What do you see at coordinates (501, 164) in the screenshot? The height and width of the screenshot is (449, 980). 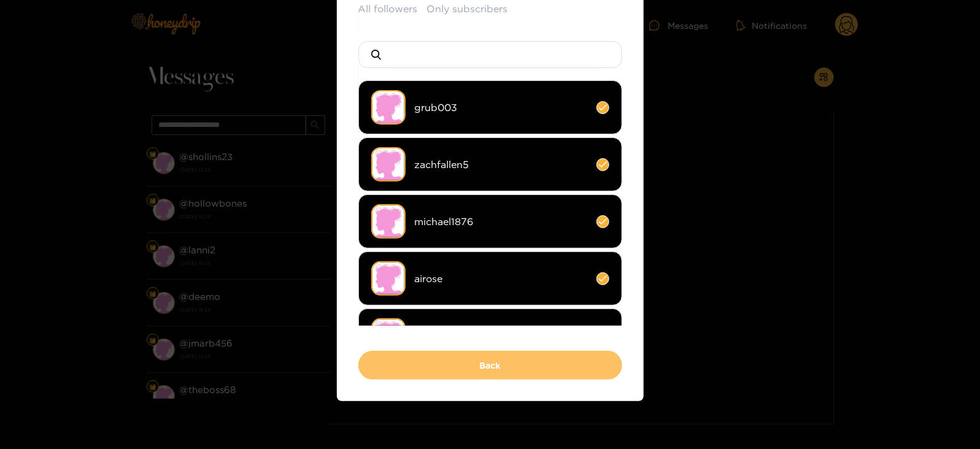 I see `span: zachfallen5` at bounding box center [501, 164].